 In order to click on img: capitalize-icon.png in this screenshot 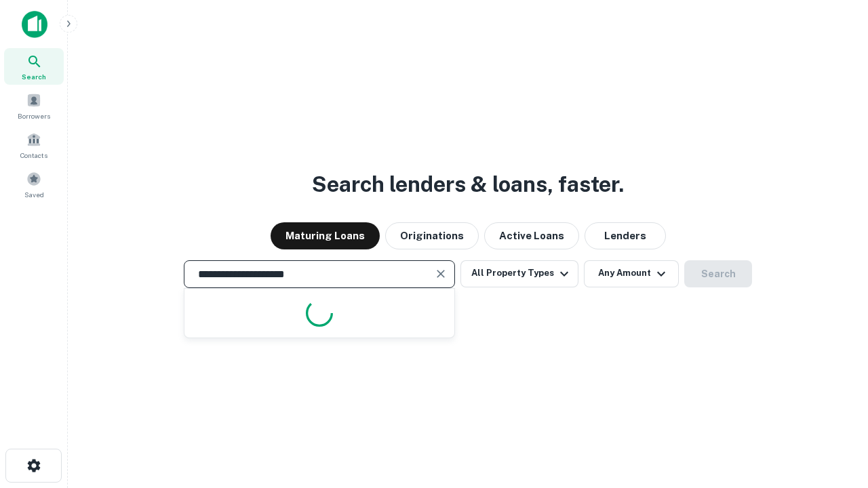, I will do `click(35, 24)`.